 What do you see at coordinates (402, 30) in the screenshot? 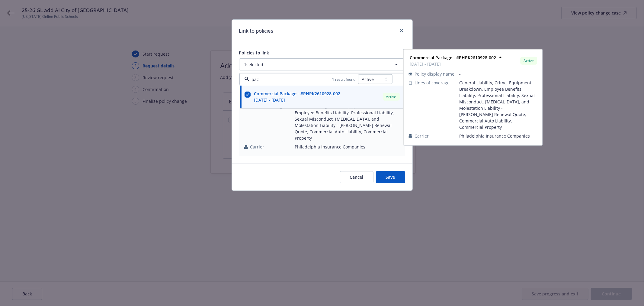
I see `a: close` at bounding box center [402, 30].